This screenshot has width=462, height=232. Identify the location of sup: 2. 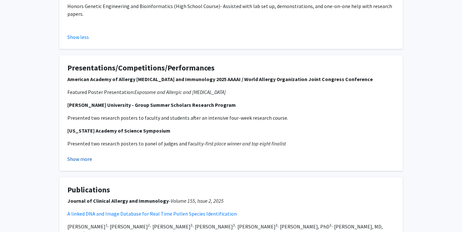
(149, 224).